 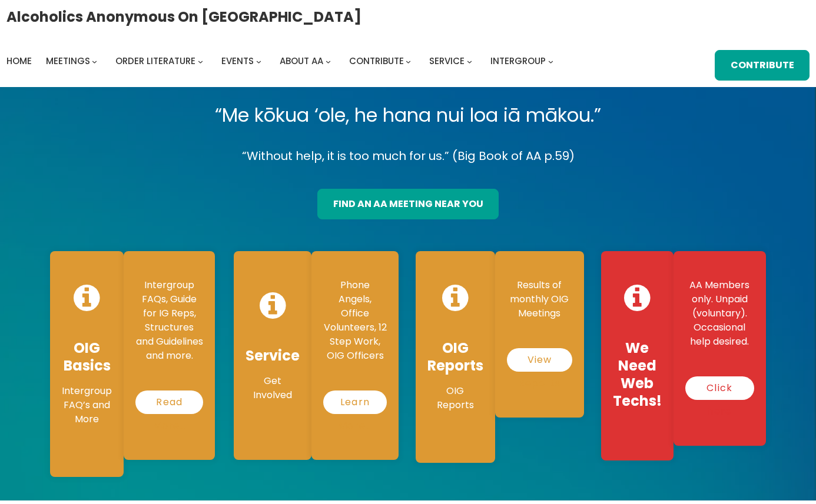 What do you see at coordinates (272, 356) in the screenshot?
I see `h4: Service` at bounding box center [272, 356].